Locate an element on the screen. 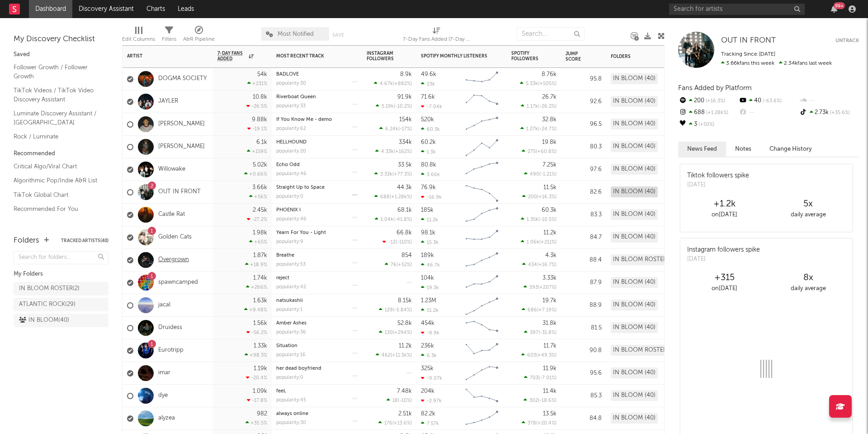 The width and height of the screenshot is (868, 434). a: dye is located at coordinates (163, 395).